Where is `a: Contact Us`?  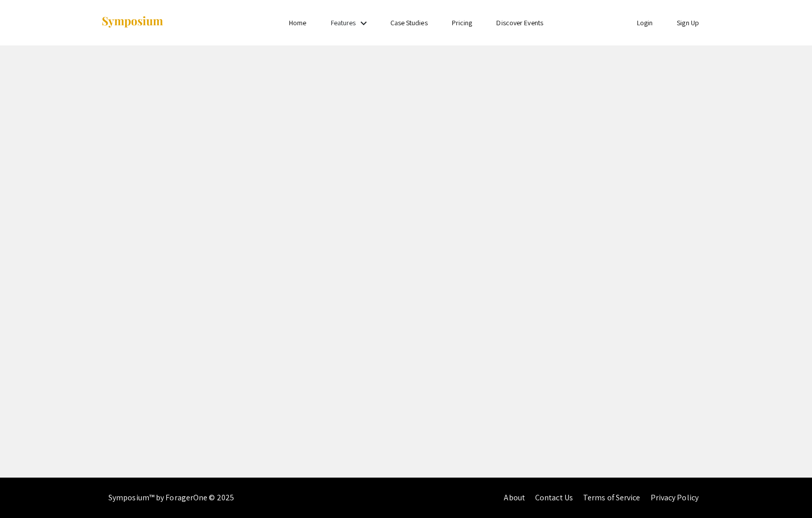 a: Contact Us is located at coordinates (554, 498).